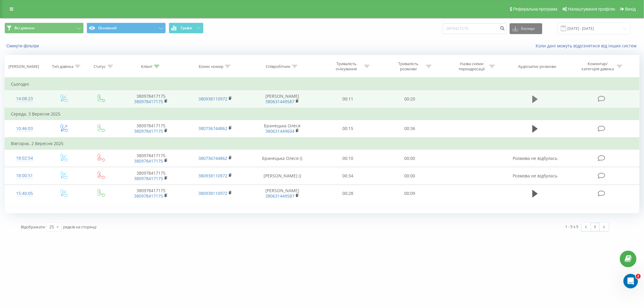 The height and width of the screenshot is (308, 644). I want to click on td: Сьогодні, so click(322, 84).